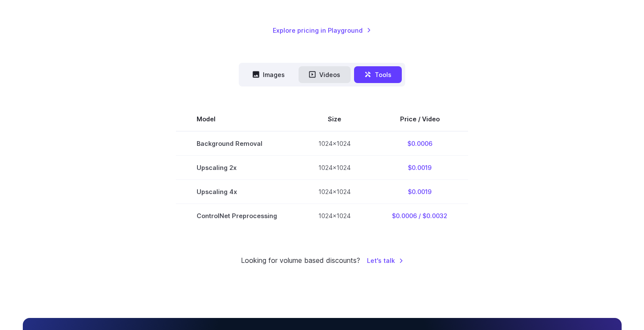 The image size is (644, 330). I want to click on td: $0.0006, so click(419, 143).